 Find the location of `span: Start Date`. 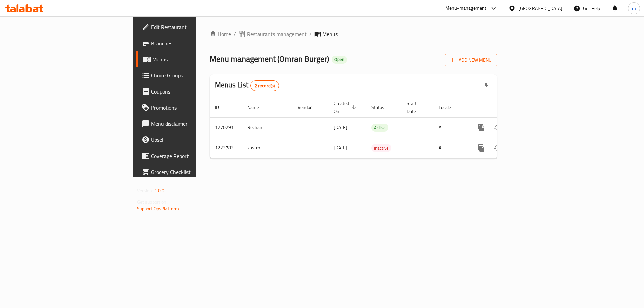

span: Start Date is located at coordinates (416, 107).